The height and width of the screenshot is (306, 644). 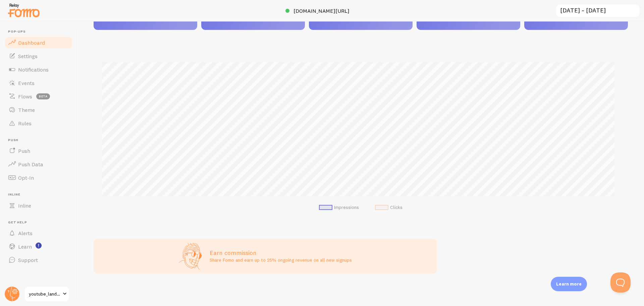 What do you see at coordinates (39, 260) in the screenshot?
I see `a: Support` at bounding box center [39, 260].